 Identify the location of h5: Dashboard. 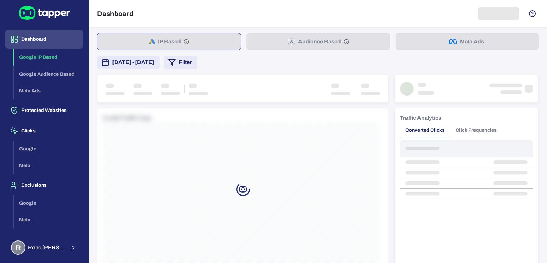
(115, 14).